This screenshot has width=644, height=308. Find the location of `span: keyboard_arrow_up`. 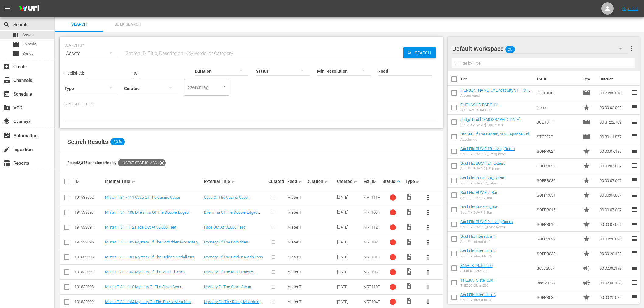

span: keyboard_arrow_up is located at coordinates (398, 181).